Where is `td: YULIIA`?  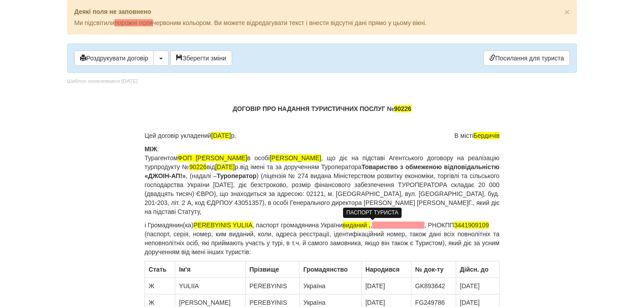
td: YULIIA is located at coordinates (211, 286).